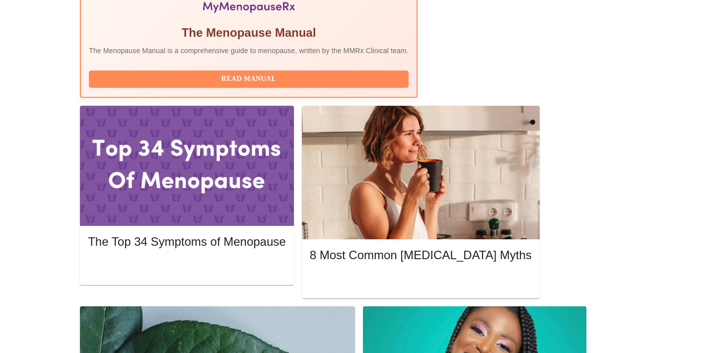 The height and width of the screenshot is (353, 715). What do you see at coordinates (249, 79) in the screenshot?
I see `span: Read Manual` at bounding box center [249, 79].